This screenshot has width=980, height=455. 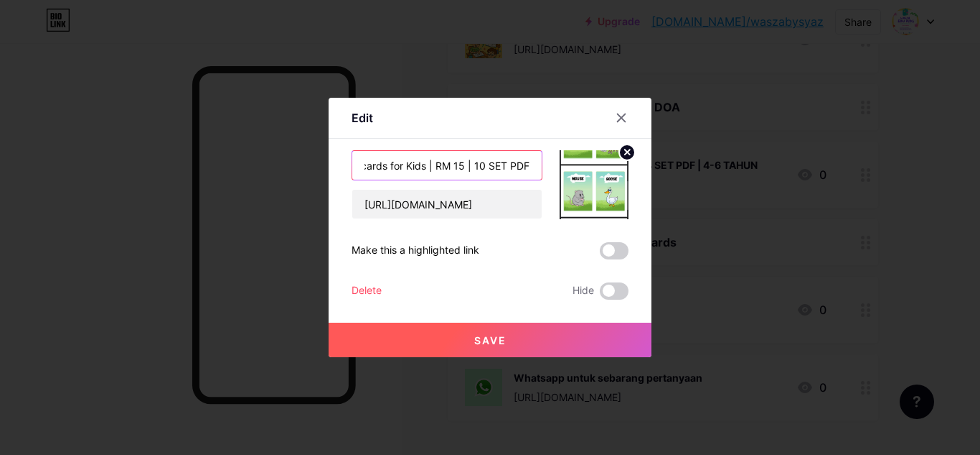 I want to click on input: Title, so click(x=447, y=165).